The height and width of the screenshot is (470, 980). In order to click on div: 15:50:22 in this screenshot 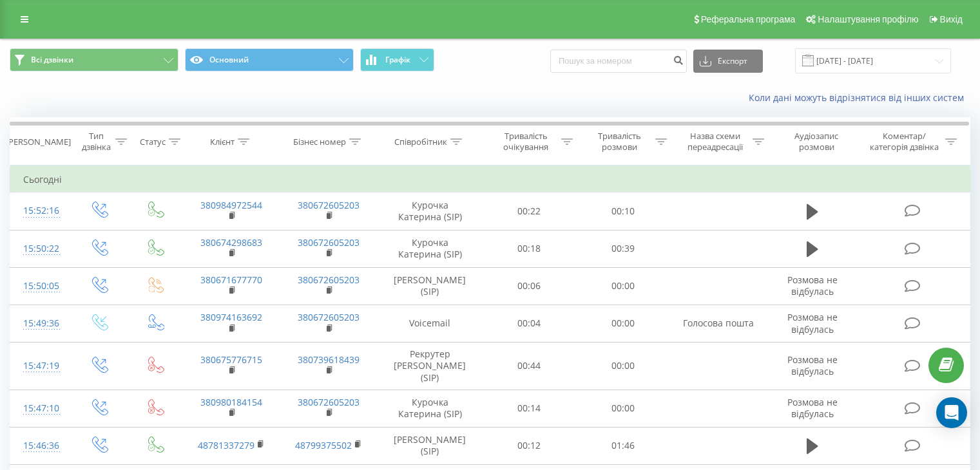, I will do `click(40, 249)`.